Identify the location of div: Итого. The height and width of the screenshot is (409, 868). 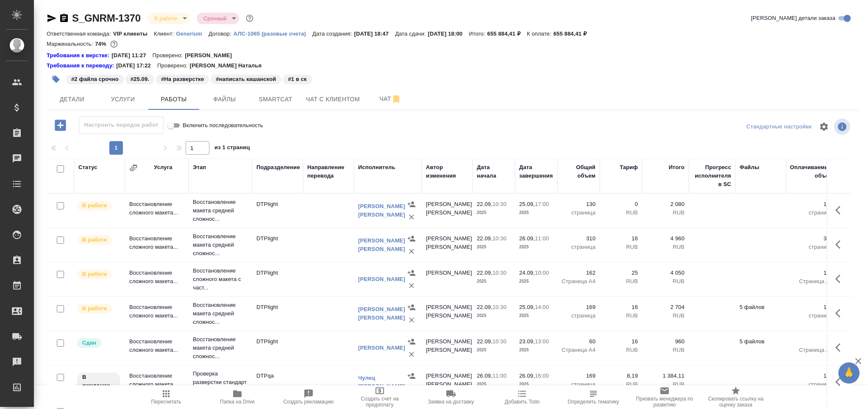
(676, 167).